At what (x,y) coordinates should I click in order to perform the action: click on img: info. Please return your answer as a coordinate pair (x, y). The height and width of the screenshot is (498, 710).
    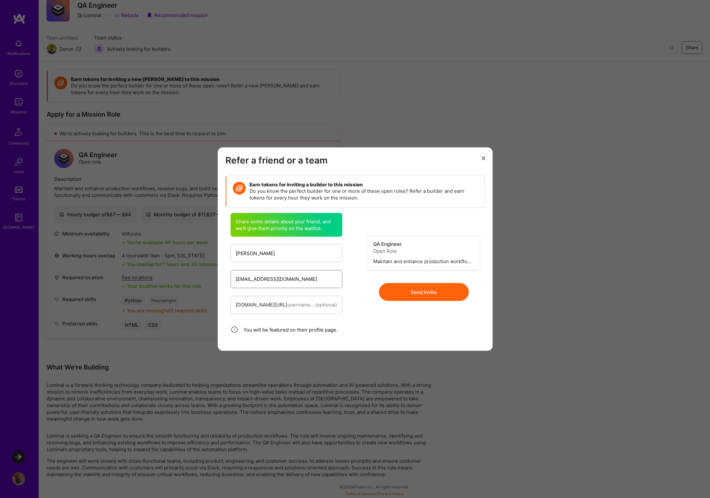
    Looking at the image, I should click on (234, 329).